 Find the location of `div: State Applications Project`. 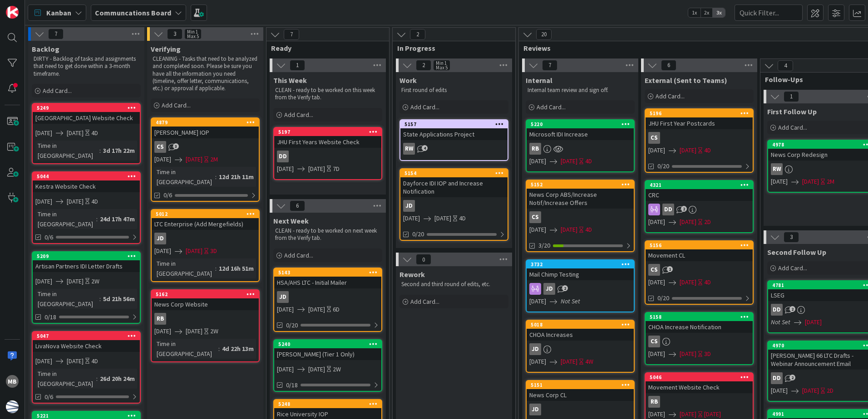

div: State Applications Project is located at coordinates (454, 134).